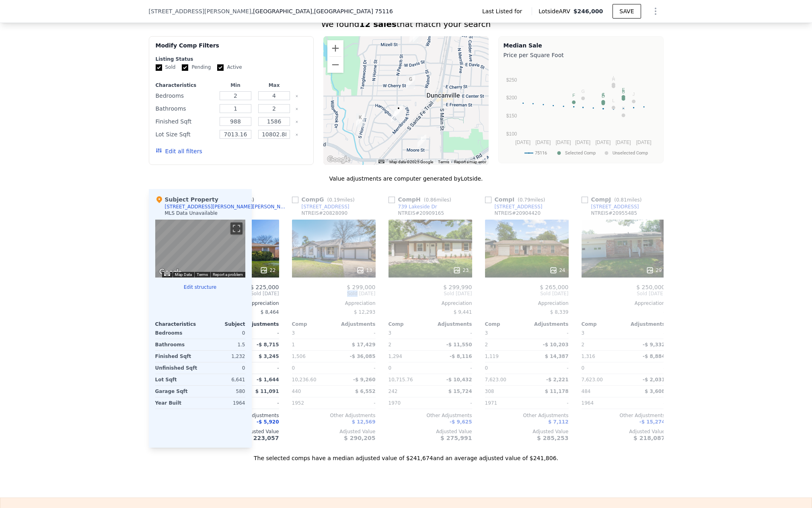 This screenshot has height=508, width=812. I want to click on text: Unselected Comp, so click(630, 153).